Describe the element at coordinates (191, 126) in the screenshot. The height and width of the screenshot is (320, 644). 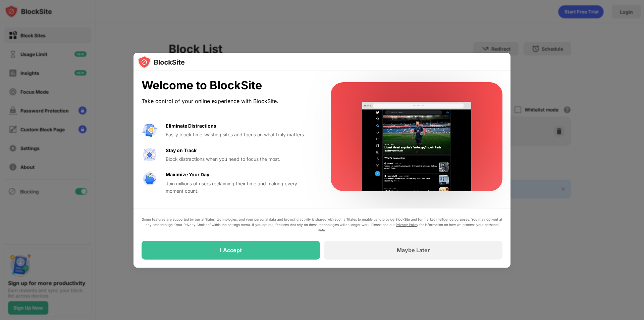
I see `div: Eliminate Distractions` at that location.